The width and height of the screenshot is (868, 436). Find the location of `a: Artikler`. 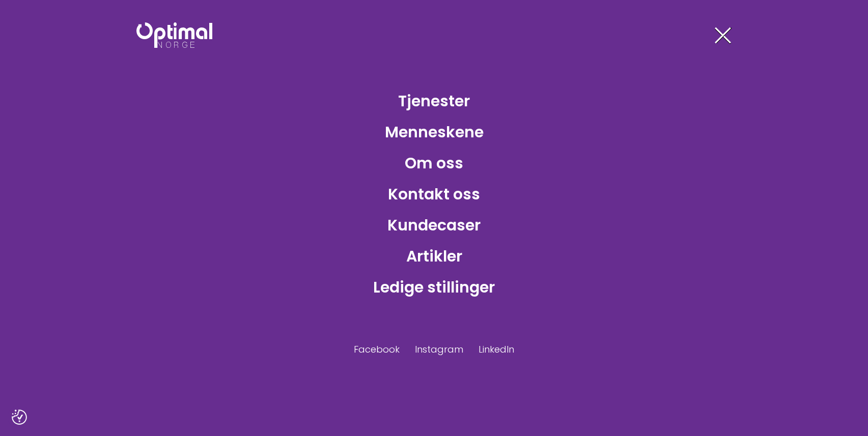

a: Artikler is located at coordinates (434, 256).